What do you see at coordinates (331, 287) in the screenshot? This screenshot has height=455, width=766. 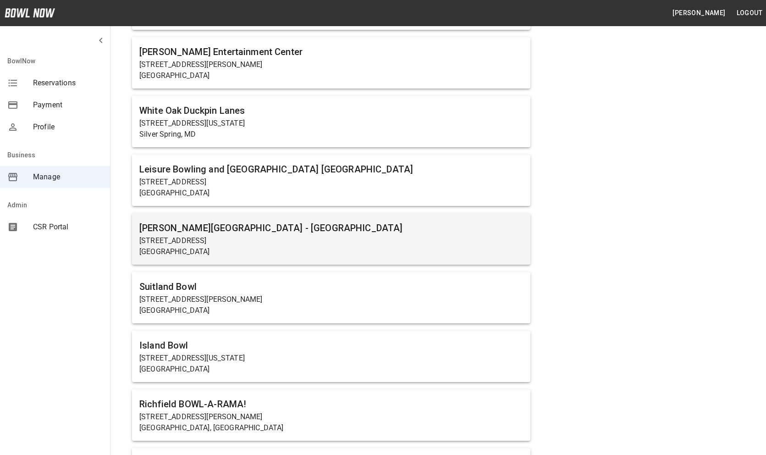 I see `h6: Suitland Bowl` at bounding box center [331, 287].